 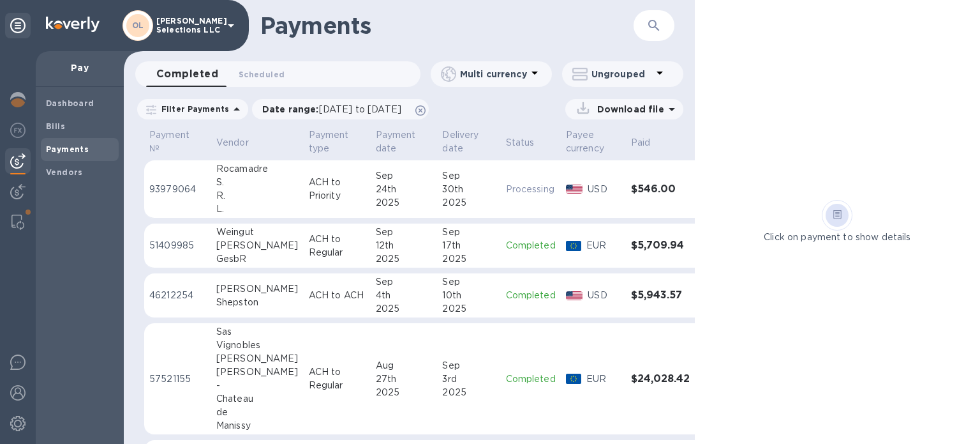 What do you see at coordinates (257, 259) in the screenshot?
I see `div: GesbR` at bounding box center [257, 259].